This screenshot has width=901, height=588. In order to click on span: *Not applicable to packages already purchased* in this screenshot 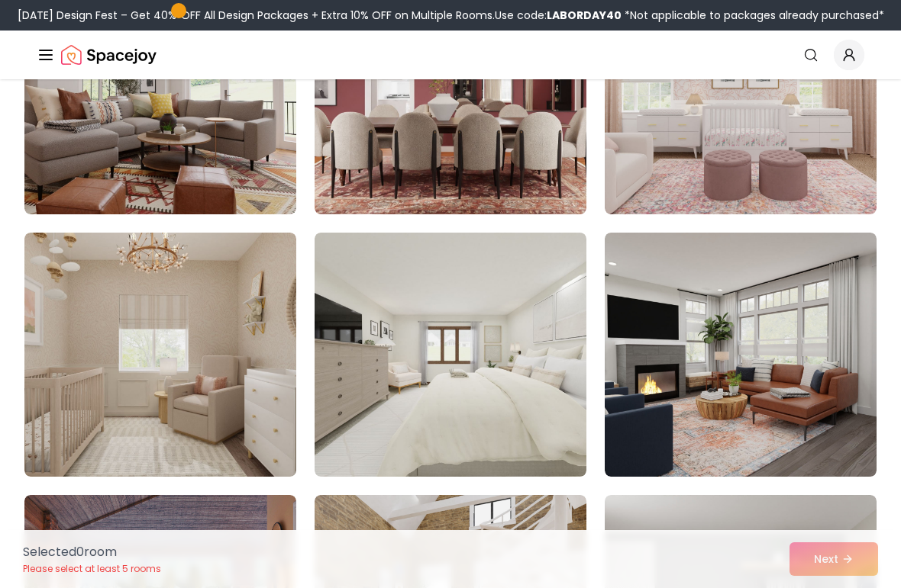, I will do `click(753, 15)`.